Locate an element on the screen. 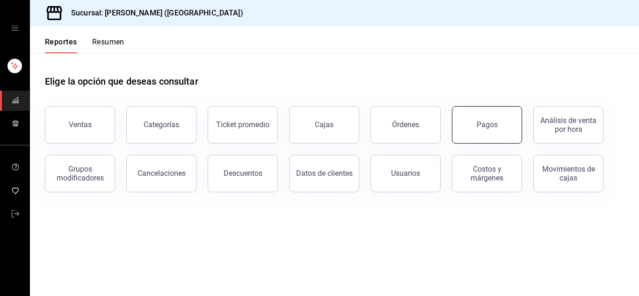 This screenshot has width=639, height=296. button: Pagos is located at coordinates (487, 125).